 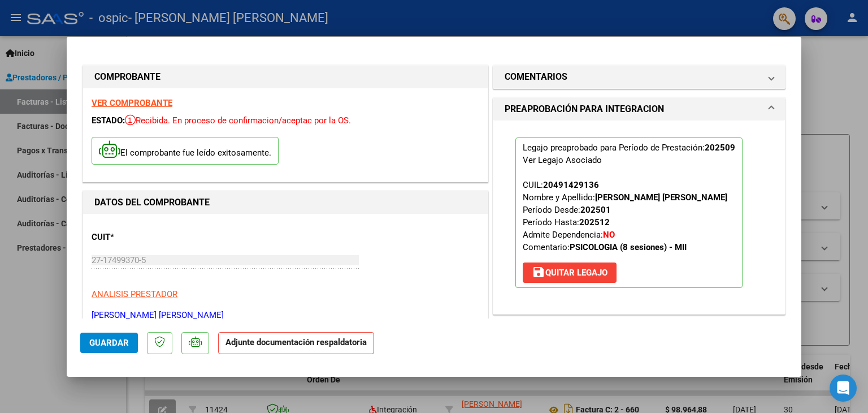 I want to click on p: Legajo preaprobado para Período de Prestación:, so click(x=629, y=212).